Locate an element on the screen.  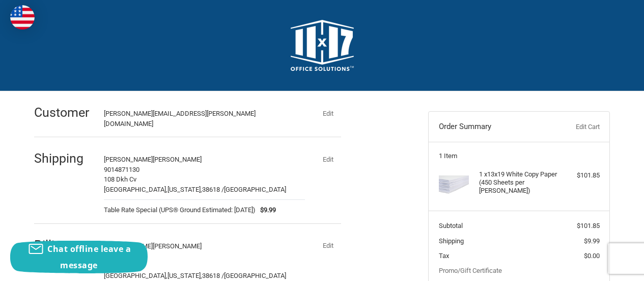
button: Chat offline leave a message is located at coordinates (79, 257).